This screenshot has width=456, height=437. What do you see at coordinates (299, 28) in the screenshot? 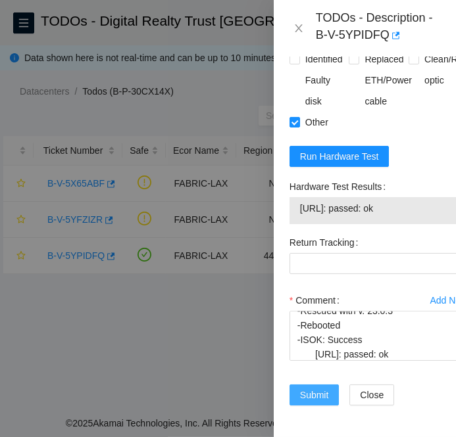
I see `span: close` at bounding box center [299, 28].